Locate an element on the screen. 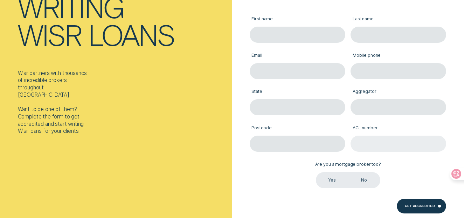 Image resolution: width=464 pixels, height=218 pixels. label: Postcode is located at coordinates (297, 128).